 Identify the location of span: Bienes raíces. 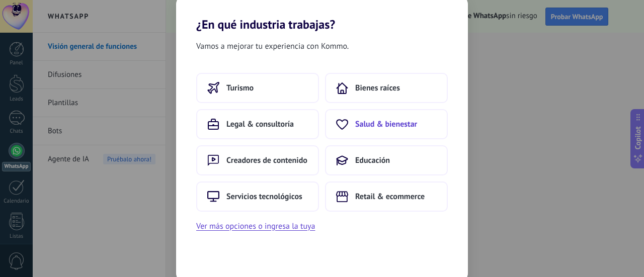
(377, 88).